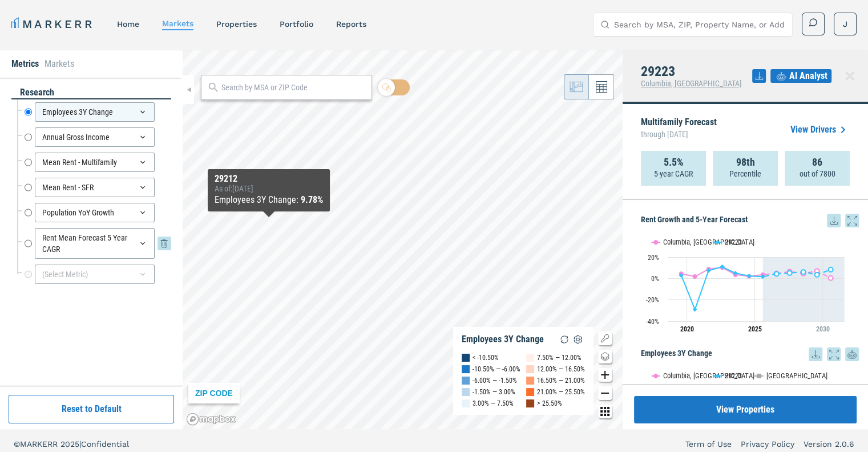 The height and width of the screenshot is (452, 868). What do you see at coordinates (605, 375) in the screenshot?
I see `button: Zoom in map button` at bounding box center [605, 375].